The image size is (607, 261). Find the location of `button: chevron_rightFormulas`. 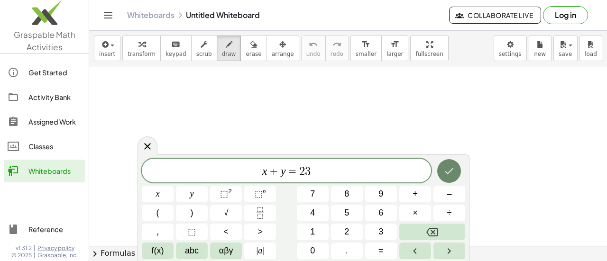

button: chevron_rightFormulas is located at coordinates (348, 254).